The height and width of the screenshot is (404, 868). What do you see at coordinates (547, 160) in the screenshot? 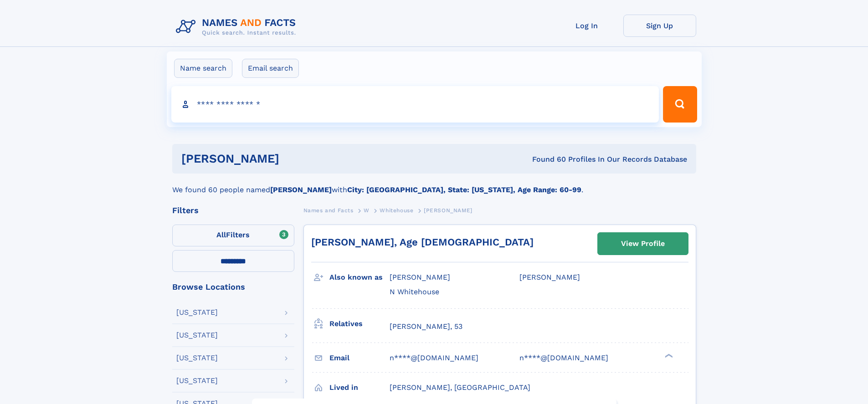
I see `div: Found 60 Profiles In Our Records Database` at bounding box center [547, 160].